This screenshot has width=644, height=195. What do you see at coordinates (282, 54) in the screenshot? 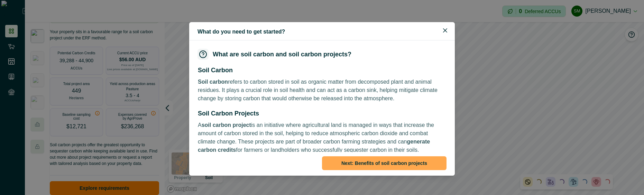
I see `h3: What are soil carbon and soil carbon projects?` at bounding box center [282, 54].